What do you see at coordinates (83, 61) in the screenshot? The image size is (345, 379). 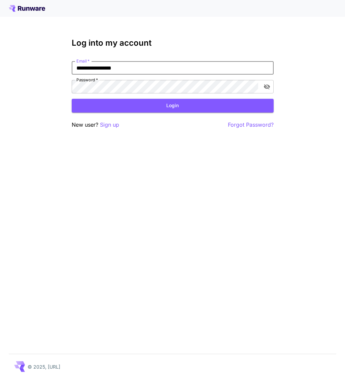 I see `label: Email` at bounding box center [83, 61].